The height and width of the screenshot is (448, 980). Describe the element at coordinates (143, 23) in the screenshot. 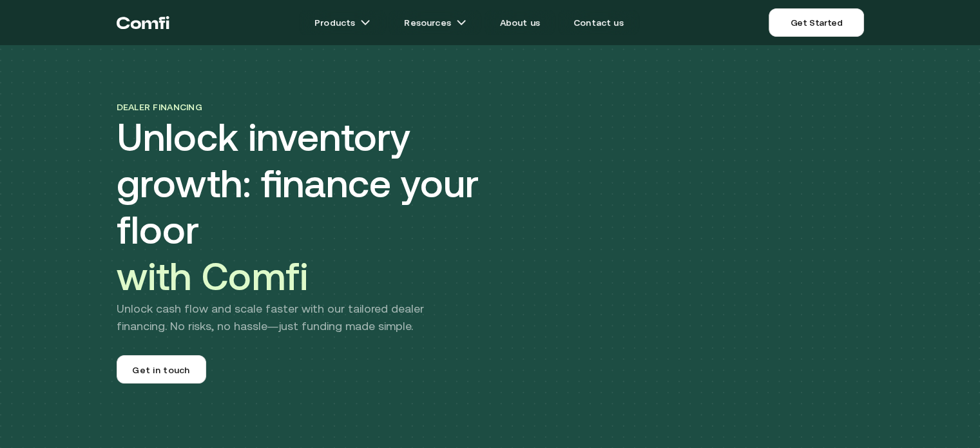

I see `a: Return to the top of the Comfi home page` at that location.